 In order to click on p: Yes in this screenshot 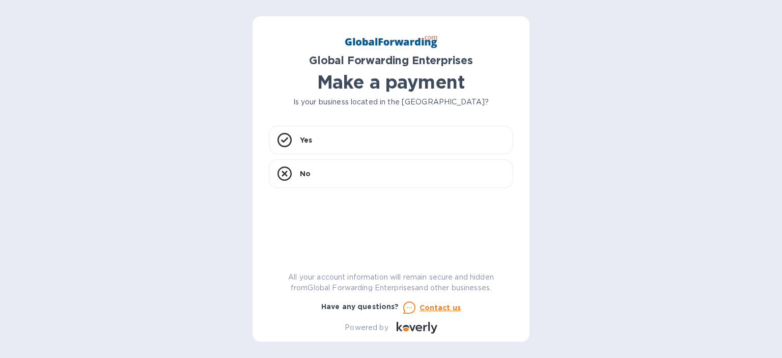, I will do `click(306, 140)`.